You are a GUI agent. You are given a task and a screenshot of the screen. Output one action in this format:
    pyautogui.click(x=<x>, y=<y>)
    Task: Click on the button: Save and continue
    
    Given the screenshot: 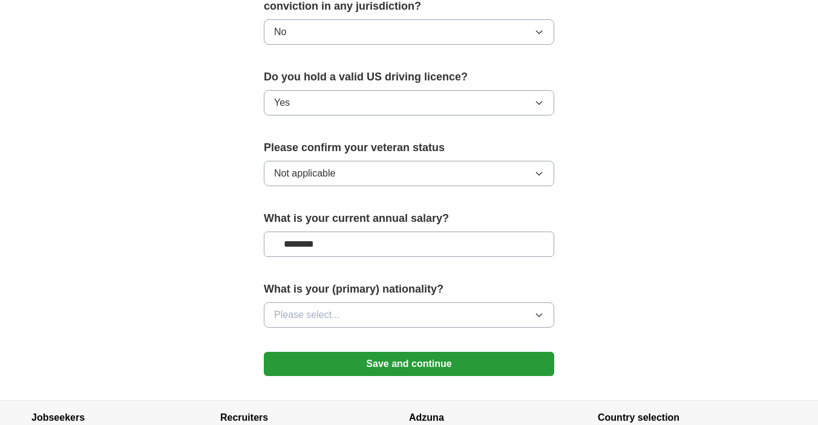 What is the action you would take?
    pyautogui.click(x=409, y=364)
    